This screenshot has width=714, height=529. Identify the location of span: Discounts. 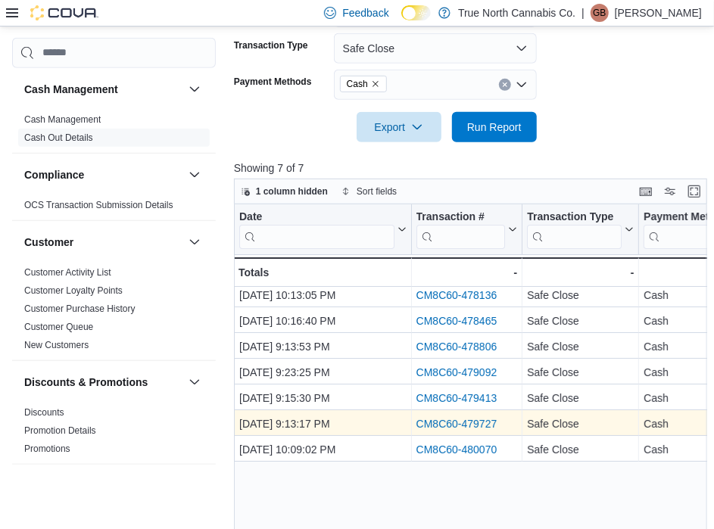
(44, 413).